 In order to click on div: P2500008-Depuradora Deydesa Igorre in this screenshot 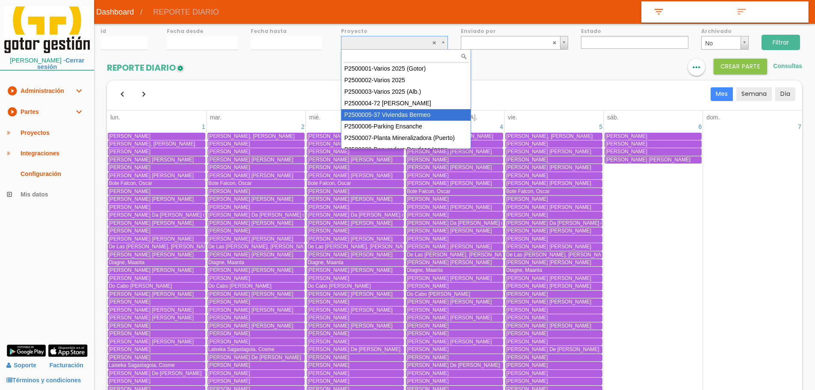, I will do `click(406, 149)`.